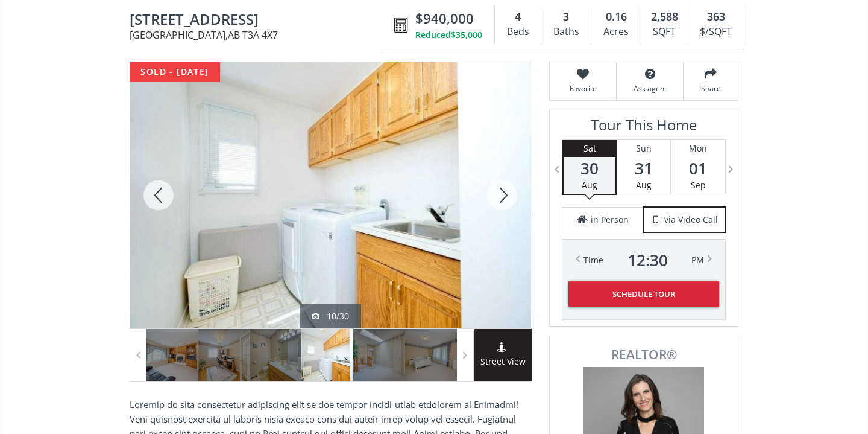 This screenshot has width=868, height=434. What do you see at coordinates (518, 17) in the screenshot?
I see `div: 4` at bounding box center [518, 17].